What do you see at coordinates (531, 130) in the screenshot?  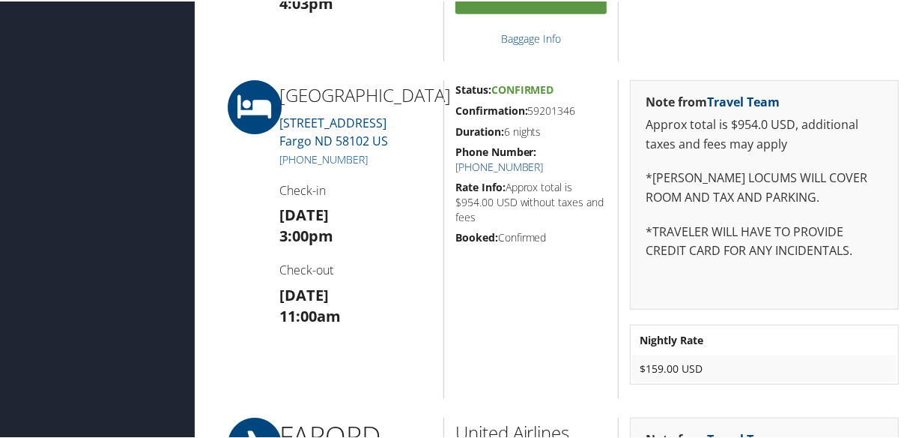 I see `h5: 6 nights` at bounding box center [531, 130].